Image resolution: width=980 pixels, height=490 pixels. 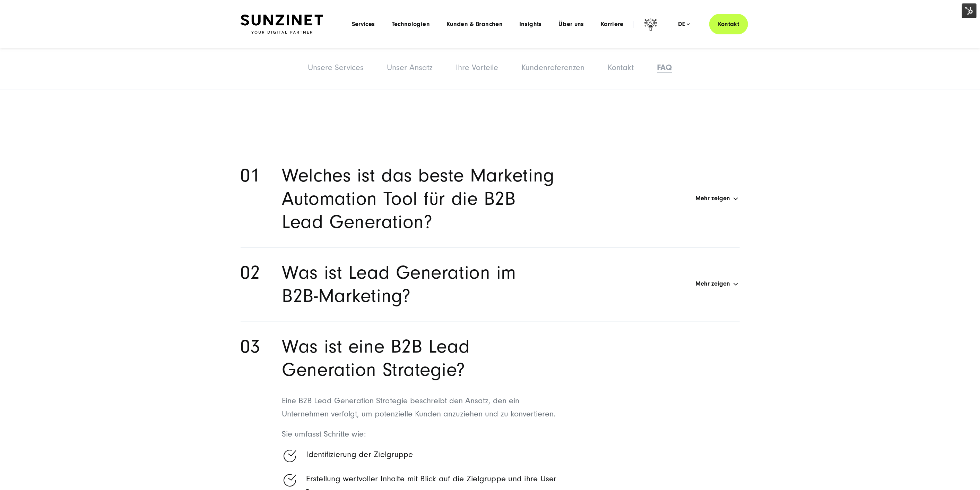 What do you see at coordinates (363, 24) in the screenshot?
I see `a: Services` at bounding box center [363, 24].